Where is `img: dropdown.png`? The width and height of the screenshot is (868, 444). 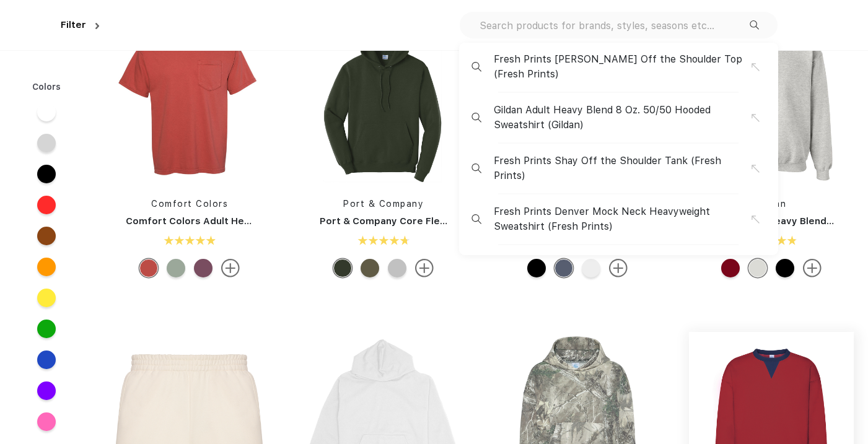
img: dropdown.png is located at coordinates (97, 26).